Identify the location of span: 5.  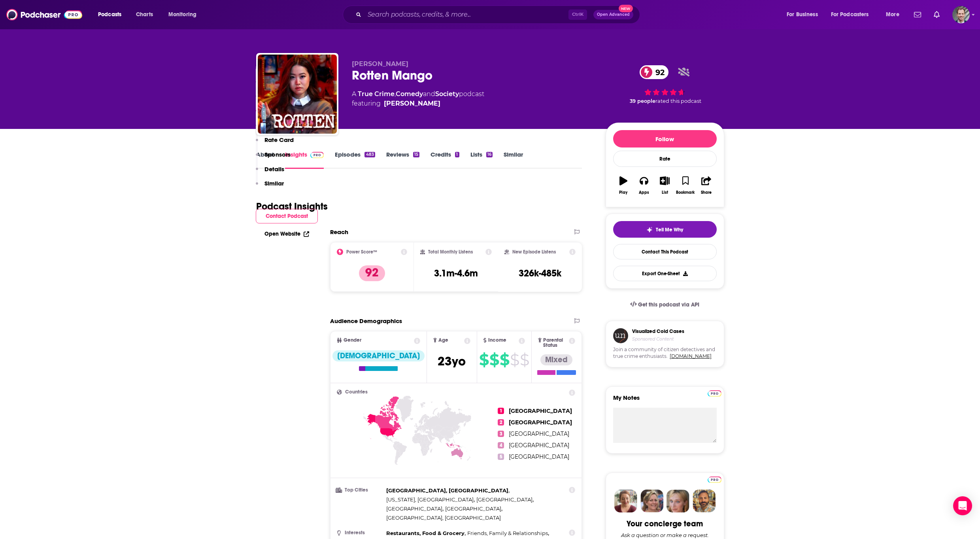
(501, 457).